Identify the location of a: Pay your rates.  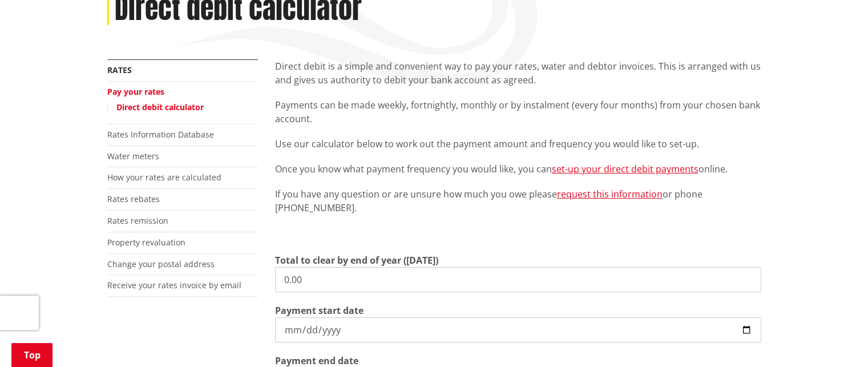
(136, 91).